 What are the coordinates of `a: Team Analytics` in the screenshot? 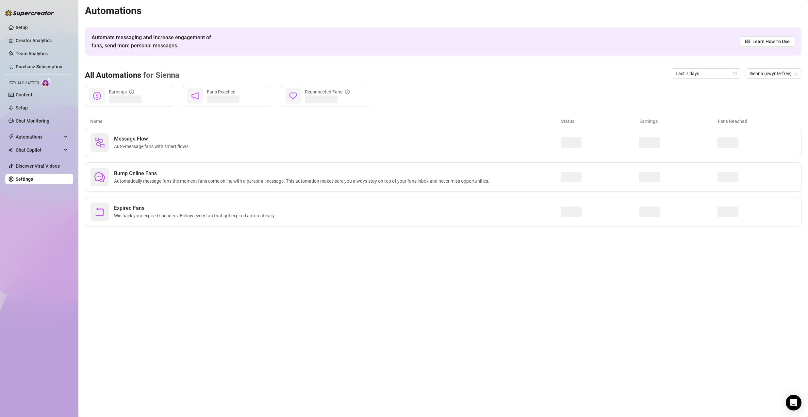 It's located at (32, 54).